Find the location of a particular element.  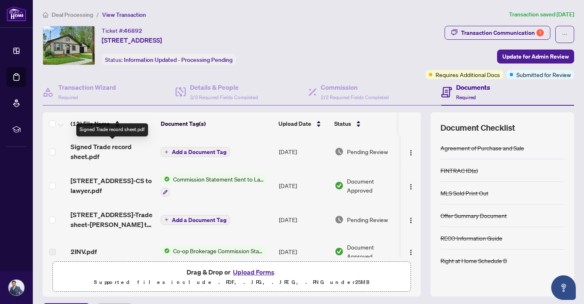

span: Information Updated - Processing Pending is located at coordinates (178, 60).